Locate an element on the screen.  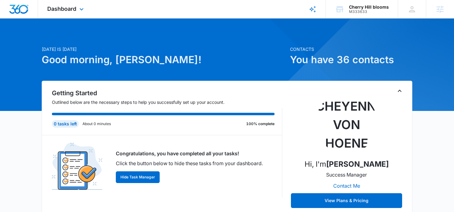
img: logo_orange.svg is located at coordinates (12, 12).